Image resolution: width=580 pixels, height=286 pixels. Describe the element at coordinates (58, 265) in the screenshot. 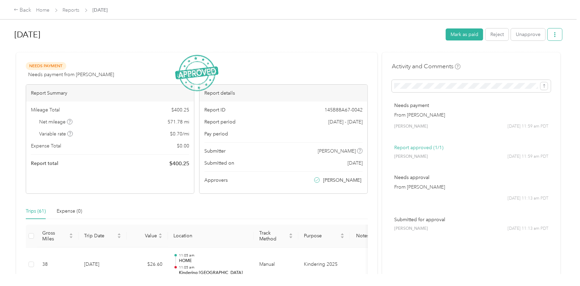

I see `td: 38` at that location.